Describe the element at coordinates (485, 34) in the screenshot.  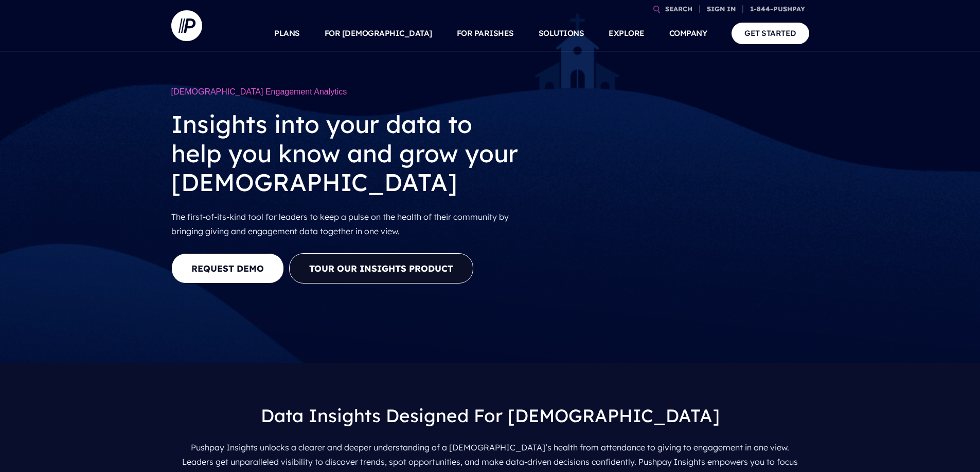
I see `a: FOR PARISHES` at that location.